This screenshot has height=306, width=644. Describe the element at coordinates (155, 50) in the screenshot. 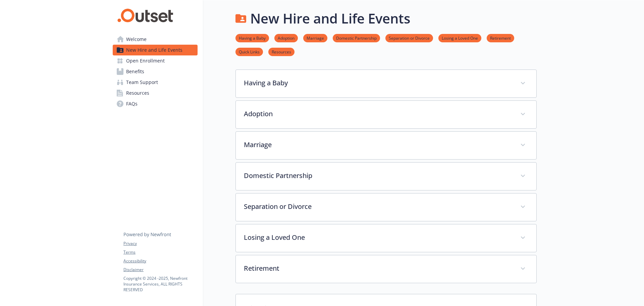

I see `a: New Hire and Life Events` at that location.